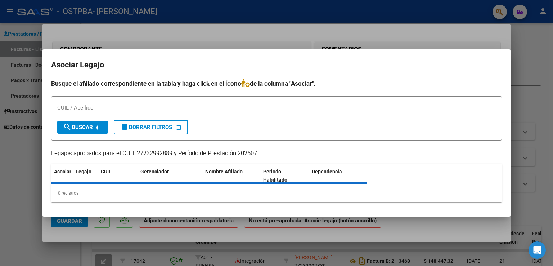 The width and height of the screenshot is (553, 266). What do you see at coordinates (82, 127) in the screenshot?
I see `button: Buscar` at bounding box center [82, 127].